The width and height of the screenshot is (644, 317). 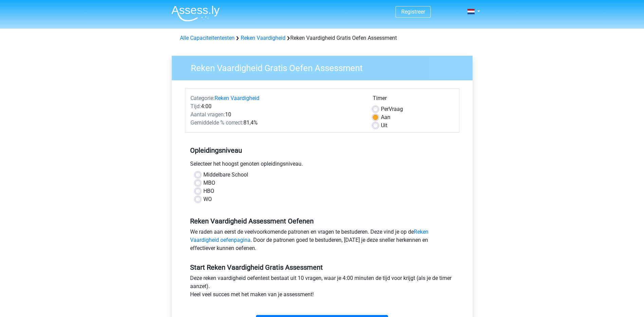 What do you see at coordinates (322, 267) in the screenshot?
I see `h5: Start Reken Vaardigheid Gratis Assessment` at bounding box center [322, 267].